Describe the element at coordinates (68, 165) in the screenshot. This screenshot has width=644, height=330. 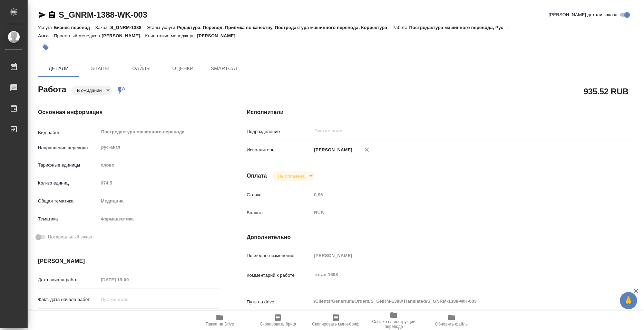
I see `p: Тарифные единицы` at that location.